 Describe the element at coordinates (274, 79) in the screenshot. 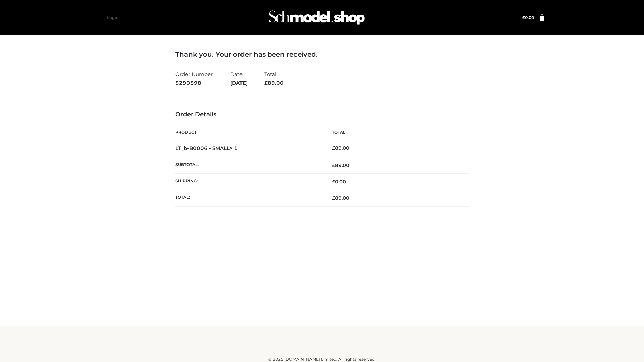

I see `li: Total:` at that location.